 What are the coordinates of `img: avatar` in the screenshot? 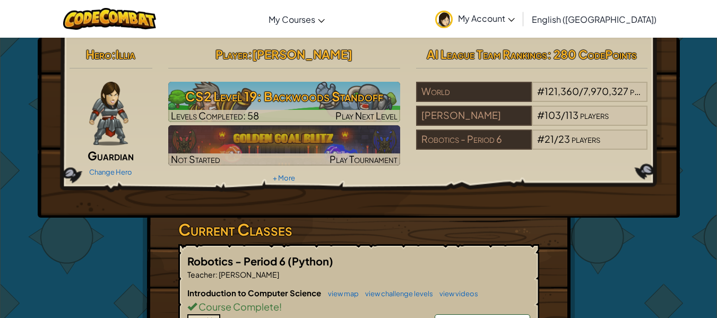 It's located at (444, 19).